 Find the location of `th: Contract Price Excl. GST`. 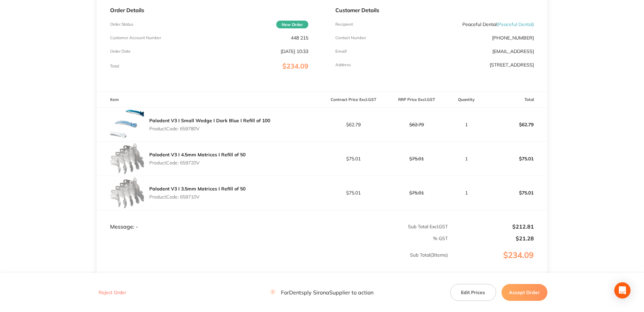

th: Contract Price Excl. GST is located at coordinates (353, 100).